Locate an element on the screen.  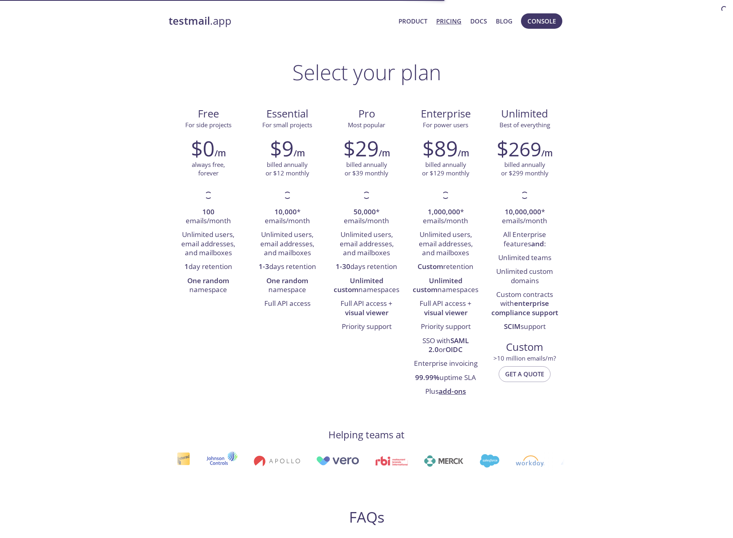
span: For side projects is located at coordinates (208, 125).